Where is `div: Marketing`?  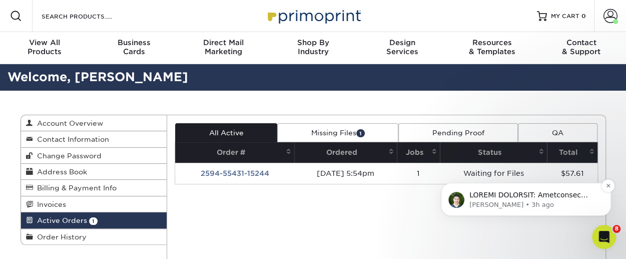
div: Marketing is located at coordinates (223, 47).